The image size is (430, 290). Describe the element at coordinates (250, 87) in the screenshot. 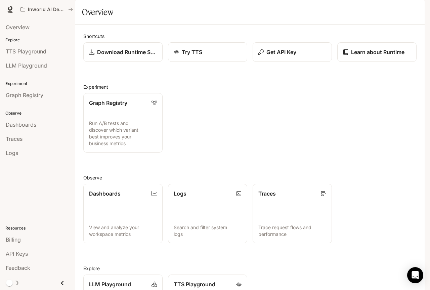

I see `h2: Experiment` at that location.